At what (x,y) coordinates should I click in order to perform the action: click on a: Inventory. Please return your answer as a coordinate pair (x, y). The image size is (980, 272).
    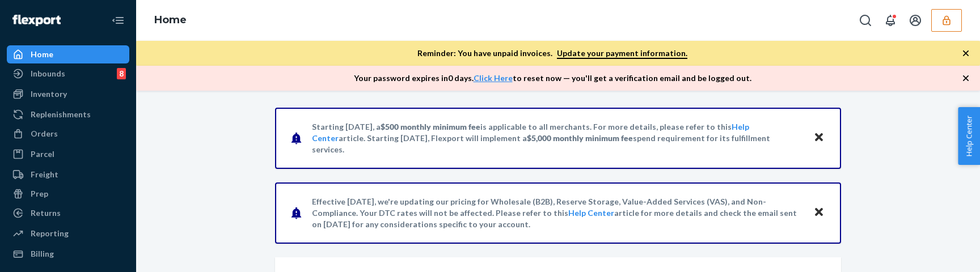
    Looking at the image, I should click on (68, 94).